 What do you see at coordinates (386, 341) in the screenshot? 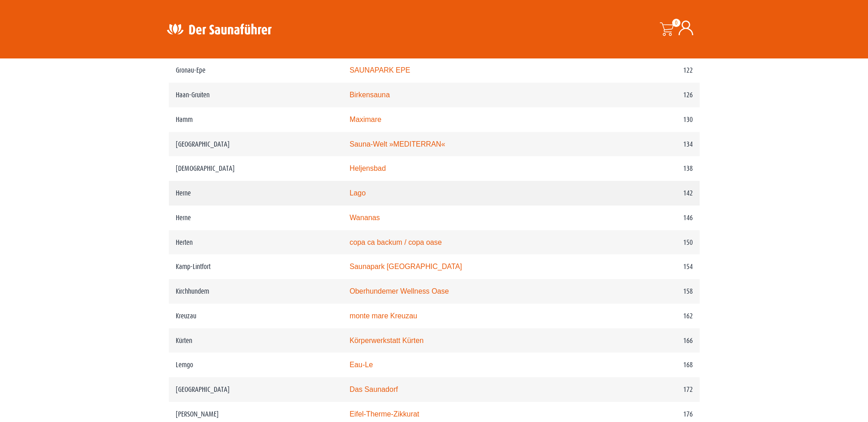
I see `a: Körperwerkstatt Kürten` at bounding box center [386, 341].